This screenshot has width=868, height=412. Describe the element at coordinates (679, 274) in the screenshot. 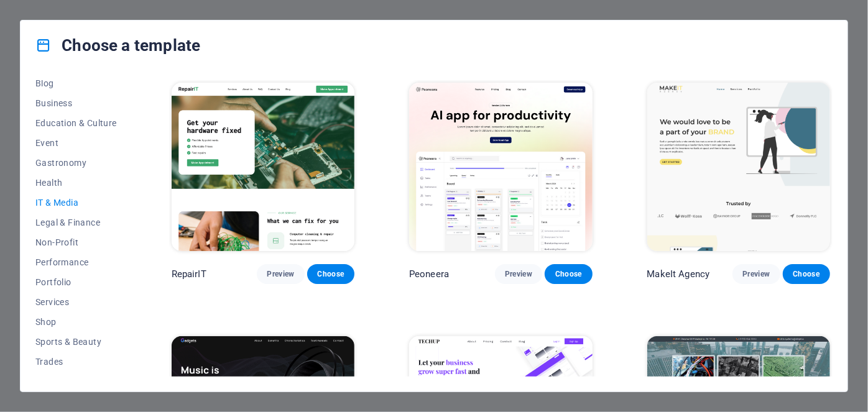

I see `p: MakeIt Agency` at that location.